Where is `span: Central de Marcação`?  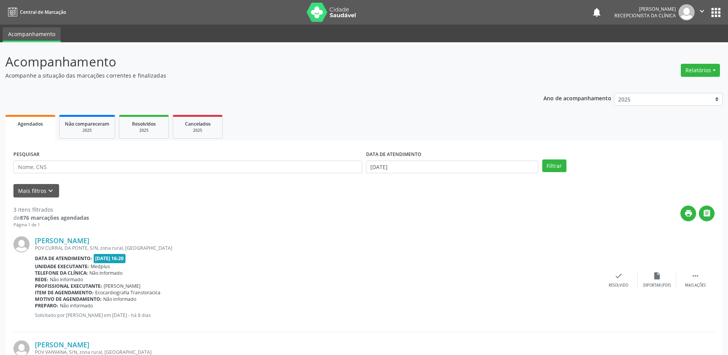 span: Central de Marcação is located at coordinates (43, 12).